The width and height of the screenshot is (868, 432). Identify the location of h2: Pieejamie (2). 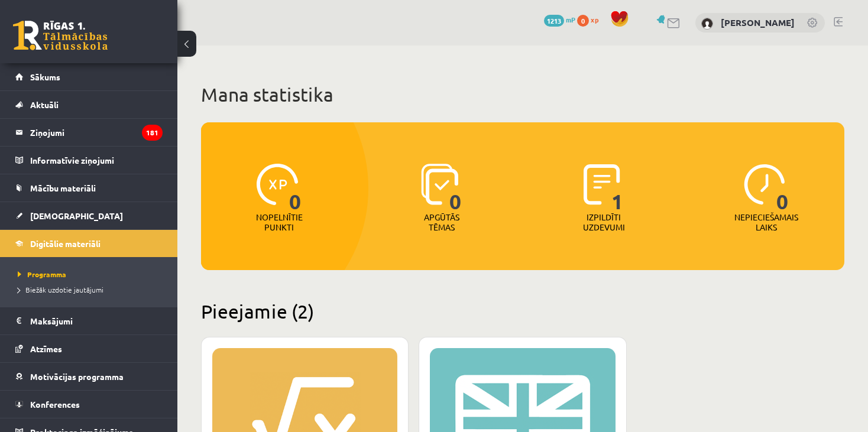
(523, 311).